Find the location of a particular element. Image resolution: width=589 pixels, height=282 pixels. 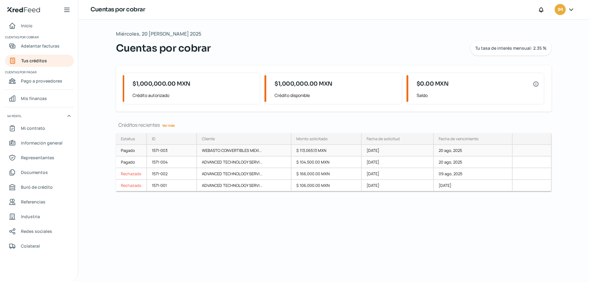

div: $ 113,065.13 MXN is located at coordinates (327, 151).